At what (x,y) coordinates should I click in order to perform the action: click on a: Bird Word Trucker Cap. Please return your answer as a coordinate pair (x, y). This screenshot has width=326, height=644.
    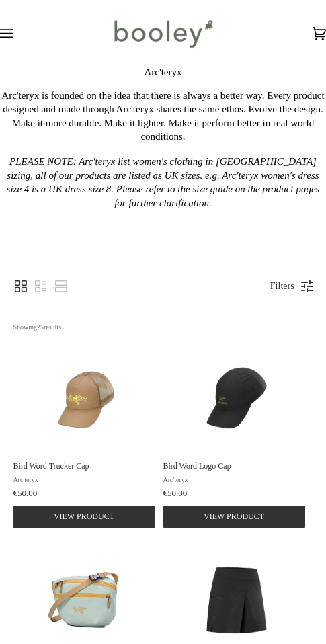
    Looking at the image, I should click on (86, 433).